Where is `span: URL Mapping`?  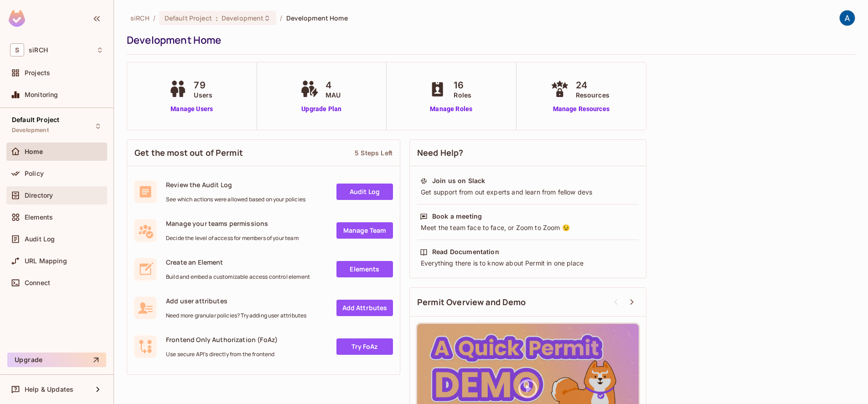
span: URL Mapping is located at coordinates (46, 261).